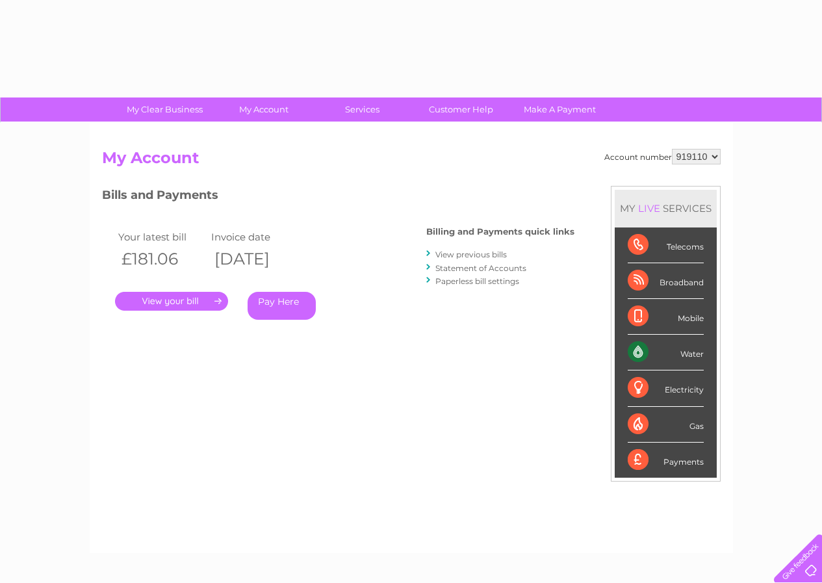  Describe the element at coordinates (662, 157) in the screenshot. I see `div: Account number` at that location.